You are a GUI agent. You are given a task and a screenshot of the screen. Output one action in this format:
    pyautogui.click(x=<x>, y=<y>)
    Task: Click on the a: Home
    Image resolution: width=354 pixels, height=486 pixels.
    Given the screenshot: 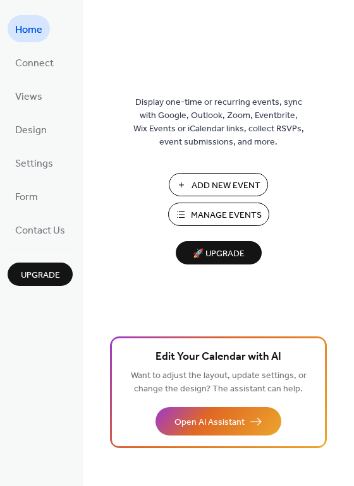 What is the action you would take?
    pyautogui.click(x=28, y=28)
    